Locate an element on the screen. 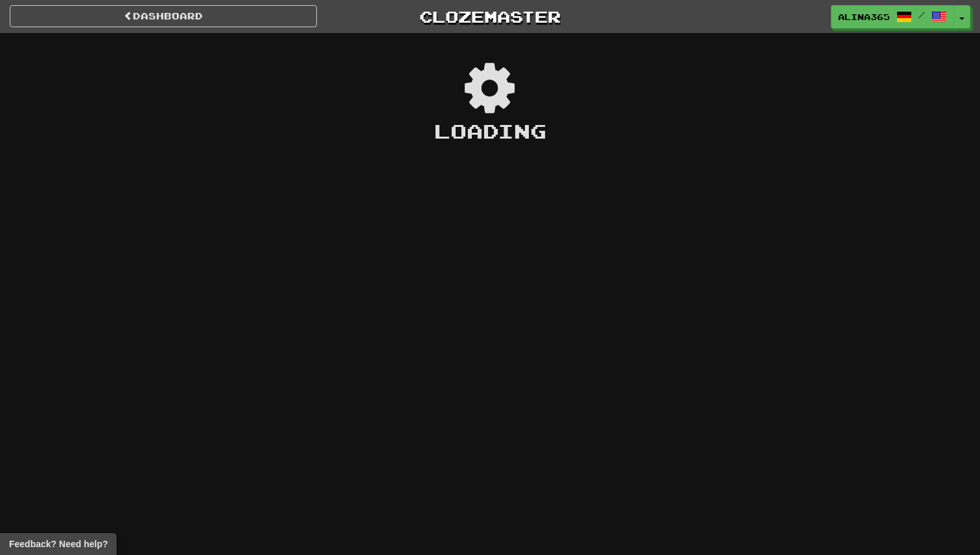 This screenshot has height=555, width=980. a: Clozemaster is located at coordinates (490, 16).